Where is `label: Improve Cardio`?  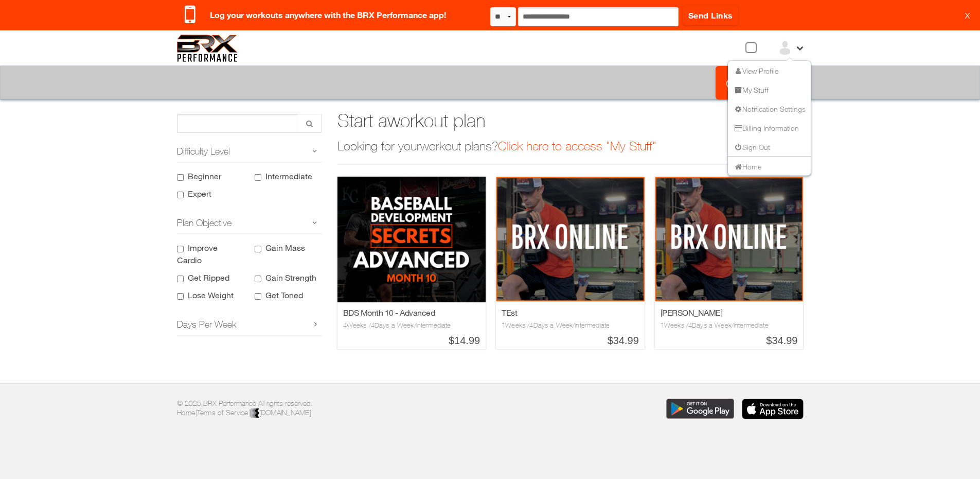
label: Improve Cardio is located at coordinates (197, 253).